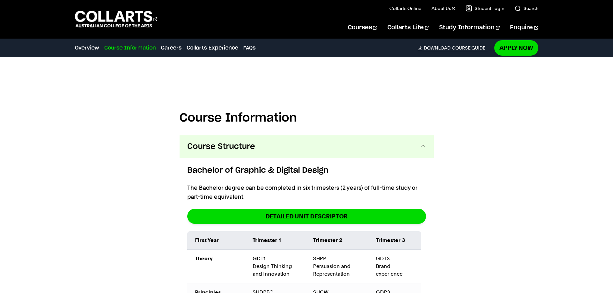 The height and width of the screenshot is (293, 613). I want to click on a: FAQs, so click(249, 48).